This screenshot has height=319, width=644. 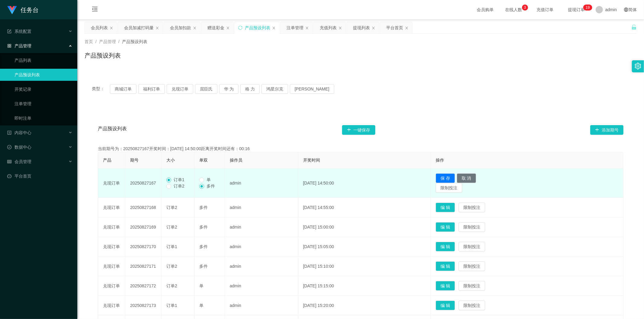 What do you see at coordinates (229, 89) in the screenshot?
I see `button: 华 为` at bounding box center [229, 89].